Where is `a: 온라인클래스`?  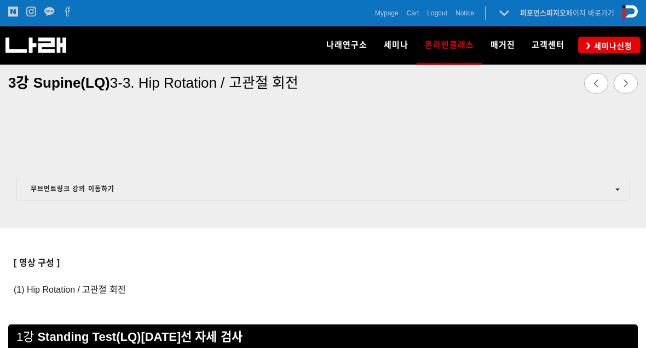
a: 온라인클래스 is located at coordinates (450, 45).